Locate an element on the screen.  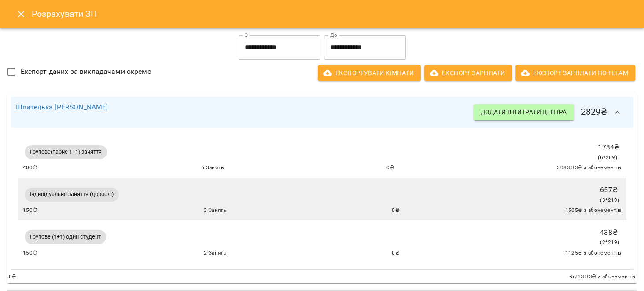
span: 2 Занять is located at coordinates (215, 253).